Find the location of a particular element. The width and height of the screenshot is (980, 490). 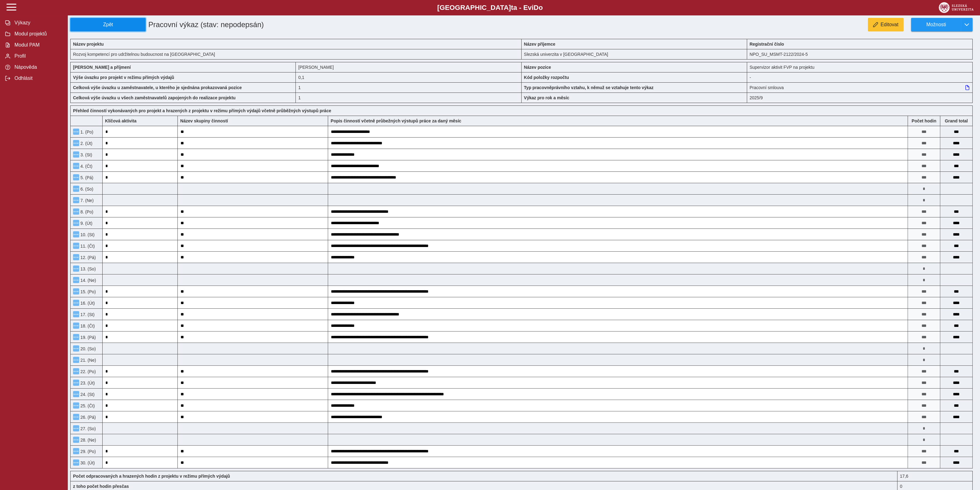

span: 28. (Ne) is located at coordinates (88, 440).